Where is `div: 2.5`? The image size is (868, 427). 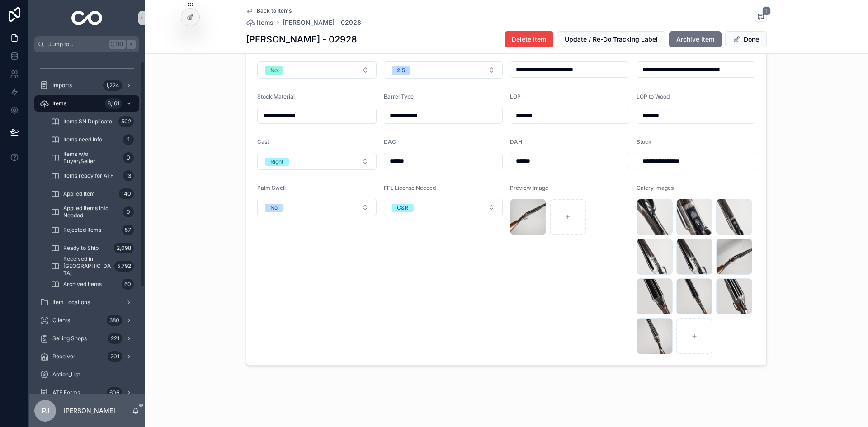 div: 2.5 is located at coordinates (401, 70).